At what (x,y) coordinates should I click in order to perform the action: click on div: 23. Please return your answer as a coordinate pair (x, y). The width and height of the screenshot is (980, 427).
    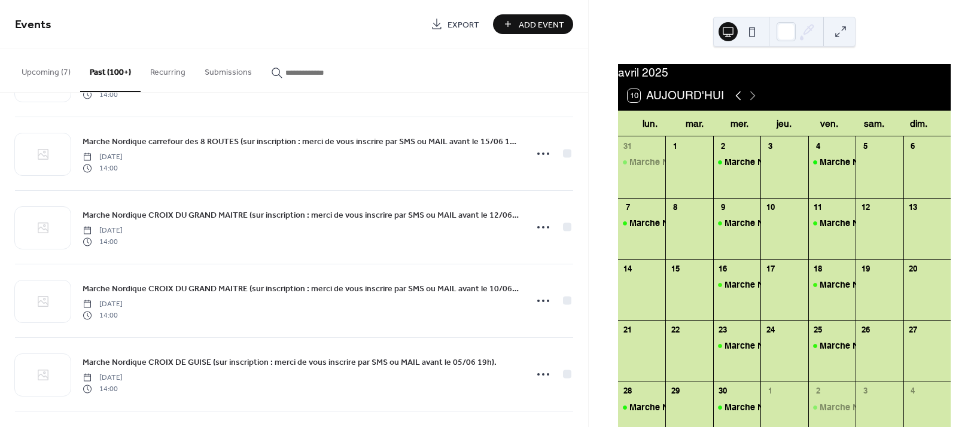
    Looking at the image, I should click on (723, 330).